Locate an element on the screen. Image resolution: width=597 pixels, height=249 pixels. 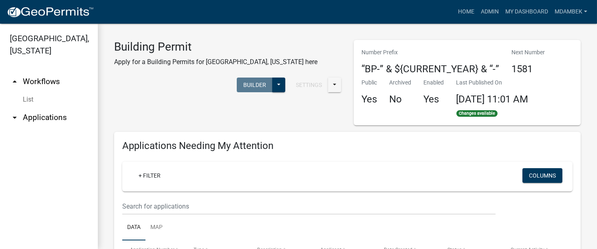
a: Map is located at coordinates (157, 228).